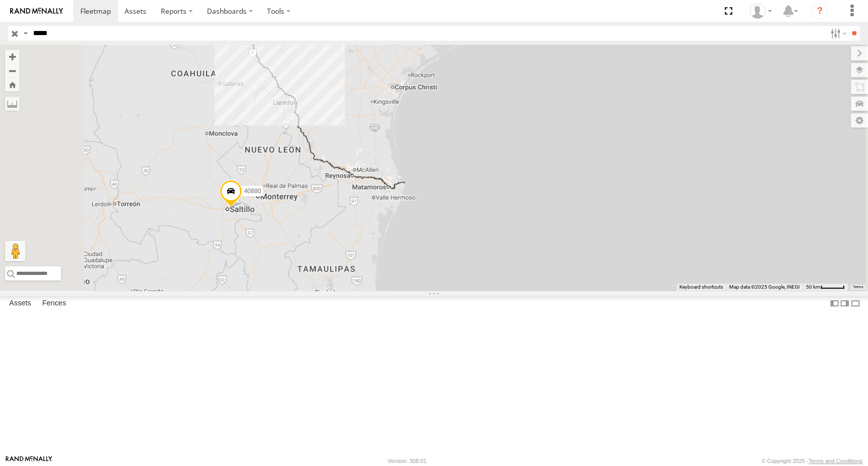  What do you see at coordinates (761, 11) in the screenshot?
I see `div: Juan Oropeza` at bounding box center [761, 11].